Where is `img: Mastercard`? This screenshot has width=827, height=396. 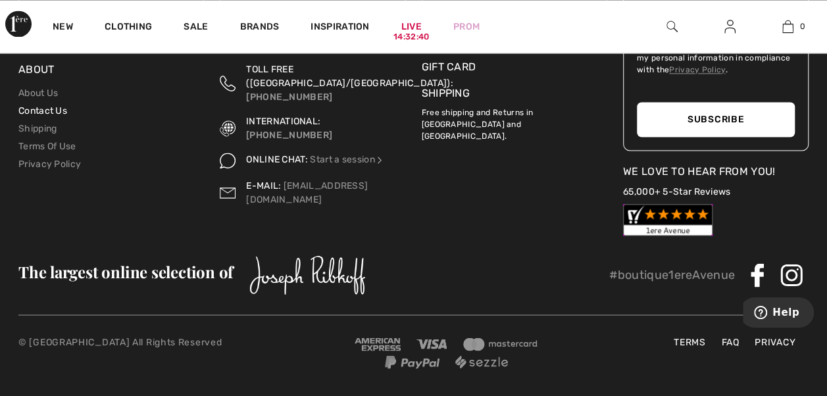 img: Mastercard is located at coordinates (501, 344).